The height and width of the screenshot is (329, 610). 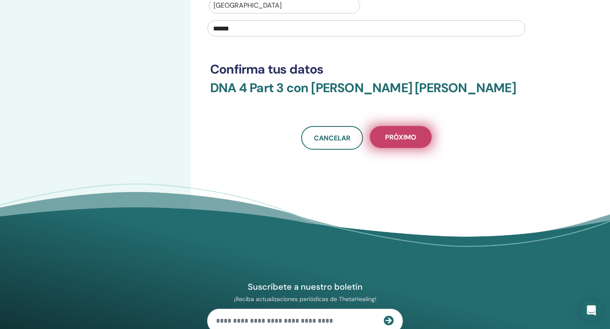 What do you see at coordinates (366, 69) in the screenshot?
I see `h3: Confirma tus datos` at bounding box center [366, 69].